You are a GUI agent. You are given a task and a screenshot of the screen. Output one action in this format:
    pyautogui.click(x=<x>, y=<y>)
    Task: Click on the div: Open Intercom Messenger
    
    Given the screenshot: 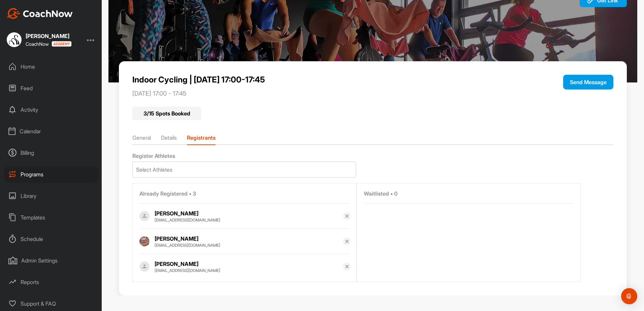 What is the action you would take?
    pyautogui.click(x=629, y=296)
    